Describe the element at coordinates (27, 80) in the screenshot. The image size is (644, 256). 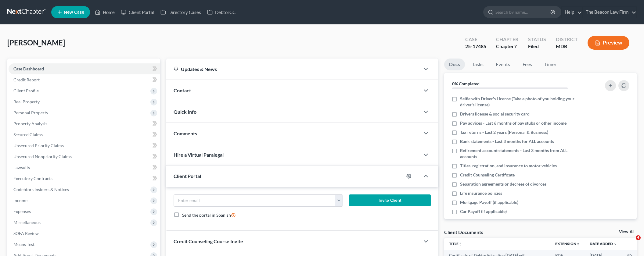
I see `span: Credit Report` at that location.